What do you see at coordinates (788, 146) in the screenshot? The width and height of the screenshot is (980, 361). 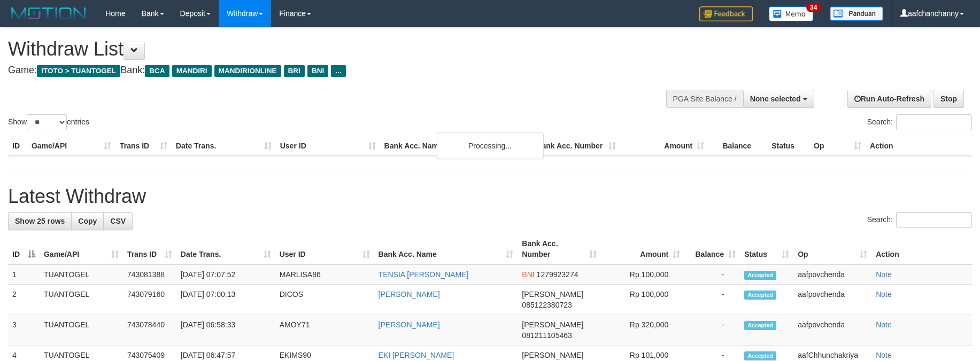 I see `th: Status` at bounding box center [788, 146].